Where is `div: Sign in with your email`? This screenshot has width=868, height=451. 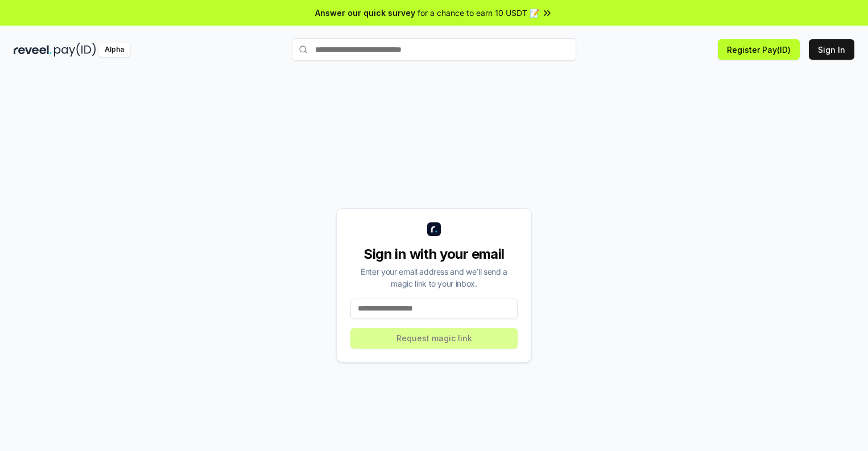
div: Sign in with your email is located at coordinates (434, 255).